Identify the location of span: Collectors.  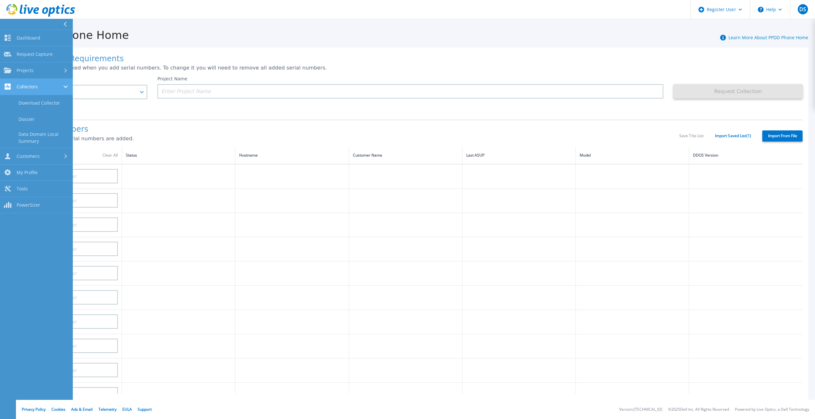
(27, 87).